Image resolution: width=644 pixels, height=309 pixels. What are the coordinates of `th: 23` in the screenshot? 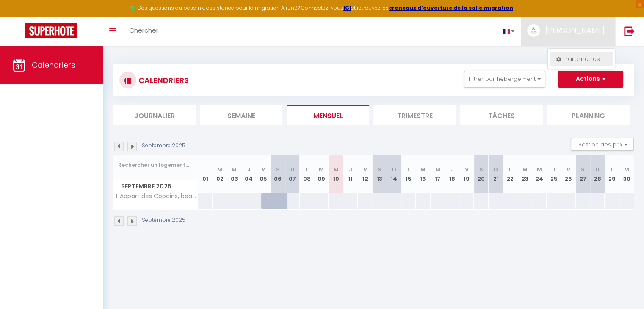 It's located at (525, 174).